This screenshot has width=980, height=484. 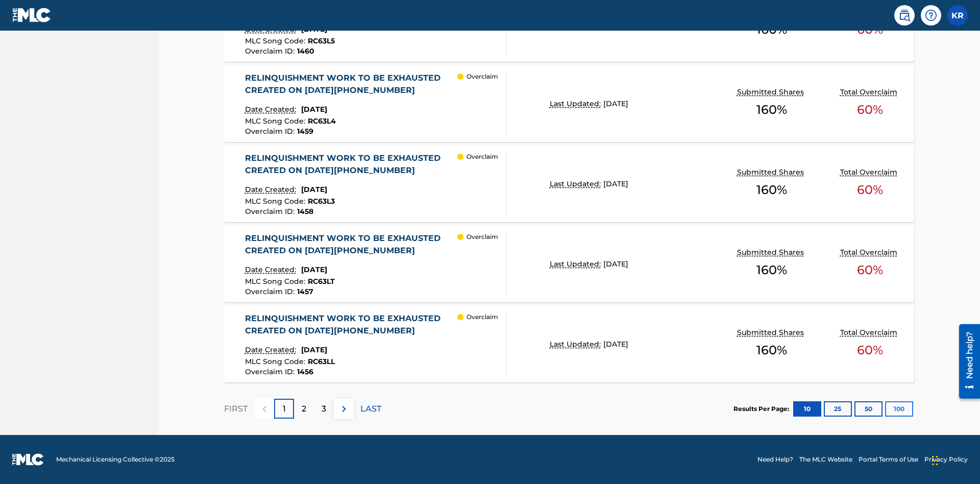 What do you see at coordinates (321, 41) in the screenshot?
I see `span: RC63L5` at bounding box center [321, 41].